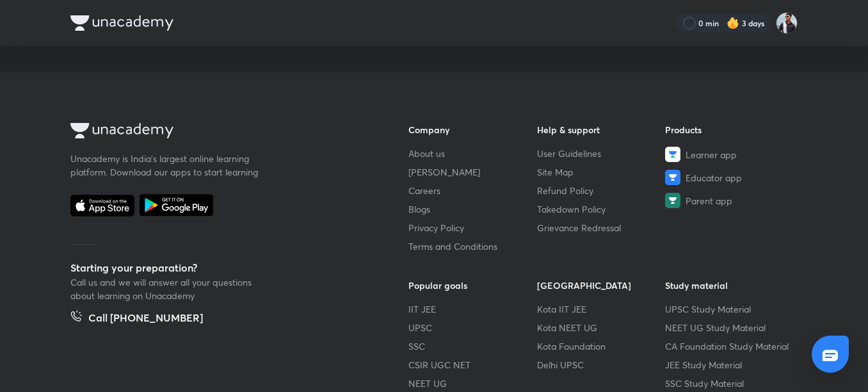 The width and height of the screenshot is (868, 392). What do you see at coordinates (708, 201) in the screenshot?
I see `span: Parent app` at bounding box center [708, 201].